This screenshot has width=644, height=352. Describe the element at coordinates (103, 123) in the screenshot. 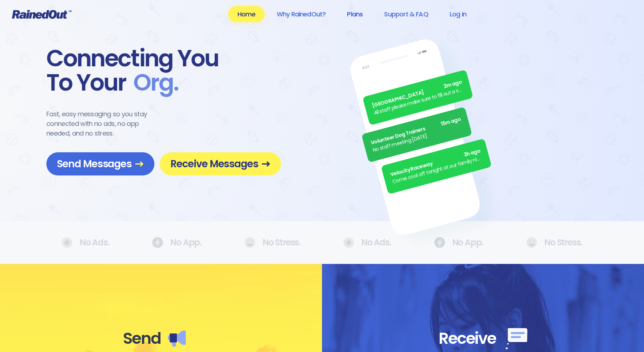

I see `div: Fast, easy messaging so you stay connected with no ads, no app needed, and no stress.` at that location.